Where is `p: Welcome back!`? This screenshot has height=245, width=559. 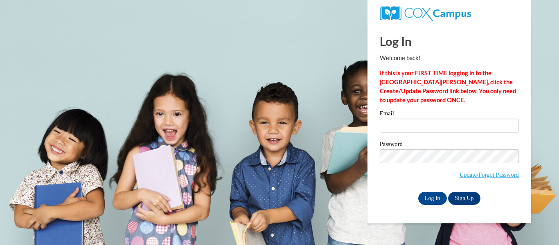 p: Welcome back! is located at coordinates (450, 58).